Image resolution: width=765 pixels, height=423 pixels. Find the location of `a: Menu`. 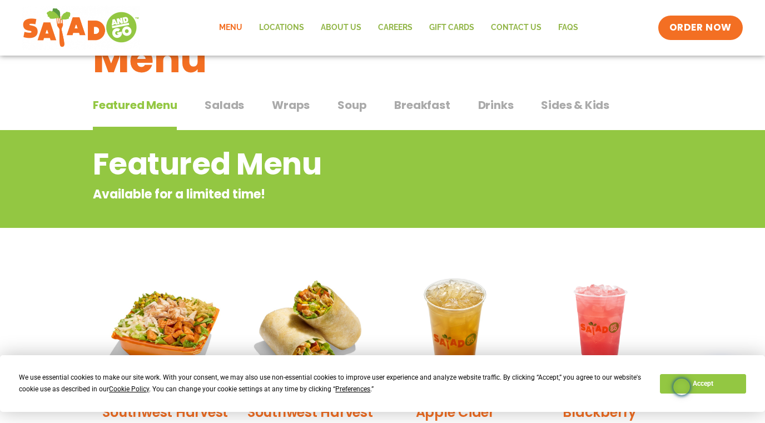

a: Menu is located at coordinates (231, 28).